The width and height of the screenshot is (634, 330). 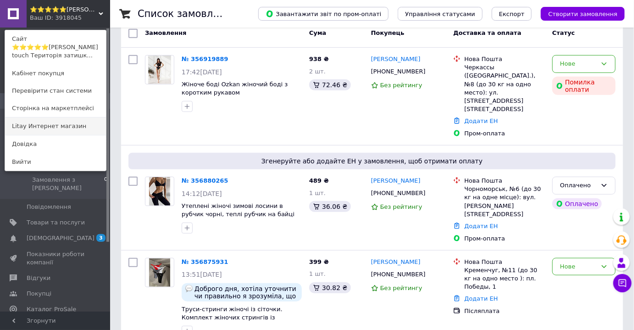 What do you see at coordinates (101, 238) in the screenshot?
I see `span: 3` at bounding box center [101, 238].